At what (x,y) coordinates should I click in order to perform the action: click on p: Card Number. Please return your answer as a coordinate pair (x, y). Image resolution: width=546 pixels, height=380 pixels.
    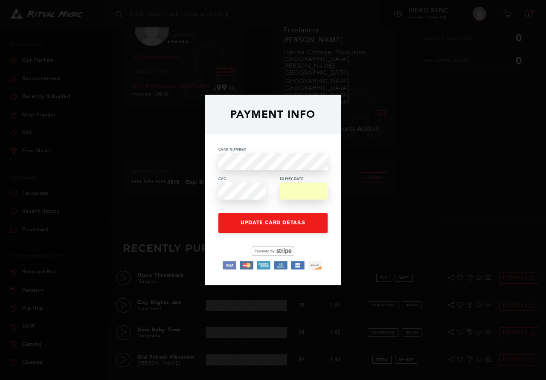
    Looking at the image, I should click on (273, 149).